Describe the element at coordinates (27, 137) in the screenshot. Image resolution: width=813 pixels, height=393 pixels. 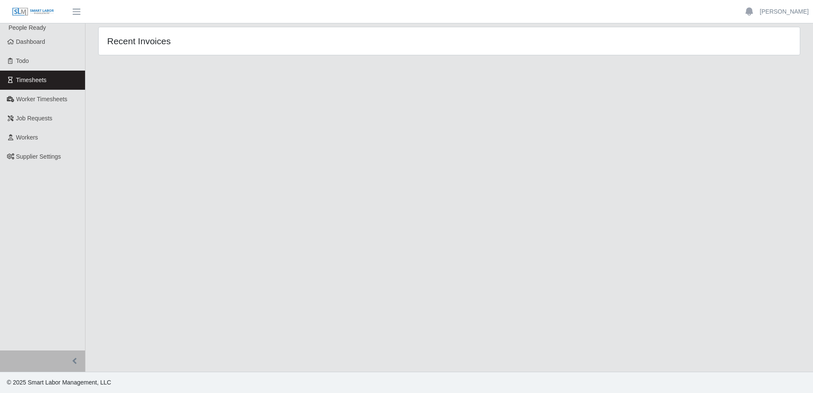
I see `span: Workers` at that location.